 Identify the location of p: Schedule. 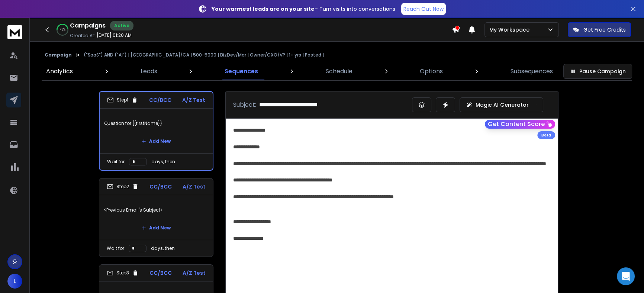
(339, 71).